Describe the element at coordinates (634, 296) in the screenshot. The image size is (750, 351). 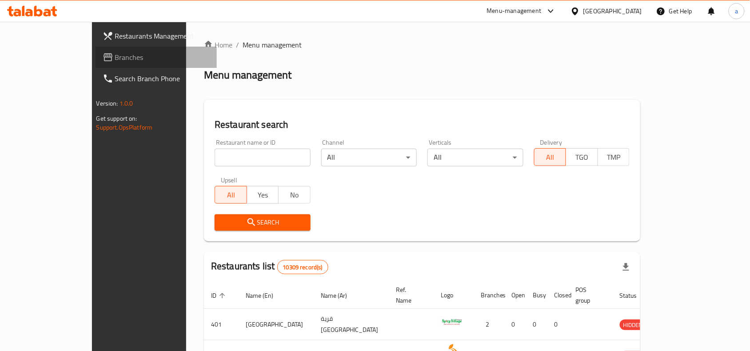
I see `span: Status` at that location.